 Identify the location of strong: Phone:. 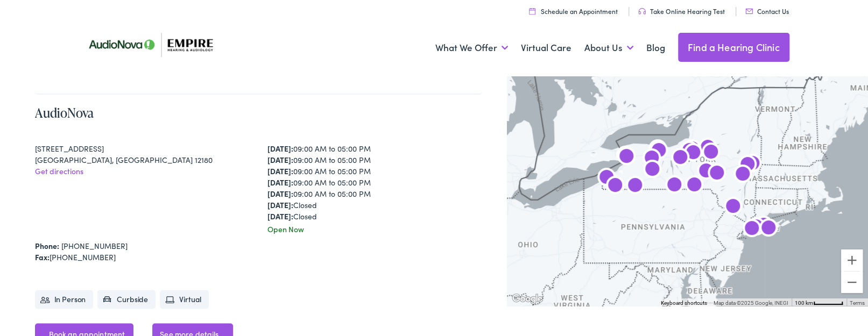
(47, 246).